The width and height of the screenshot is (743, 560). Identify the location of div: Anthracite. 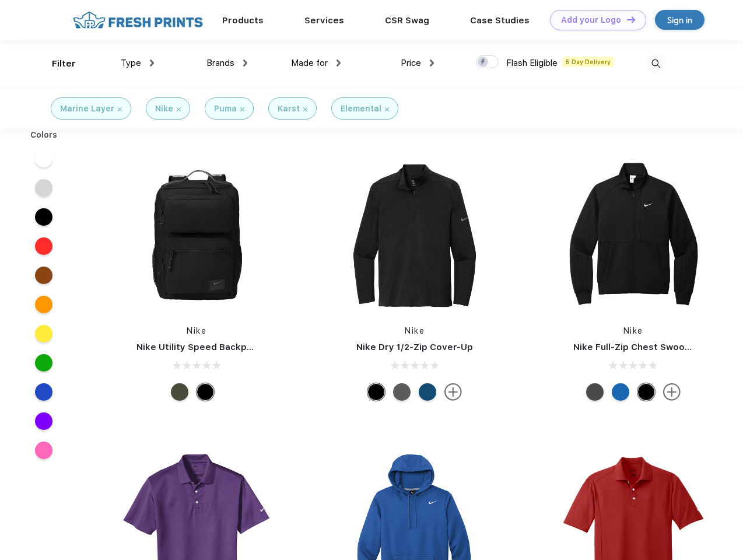
(595, 392).